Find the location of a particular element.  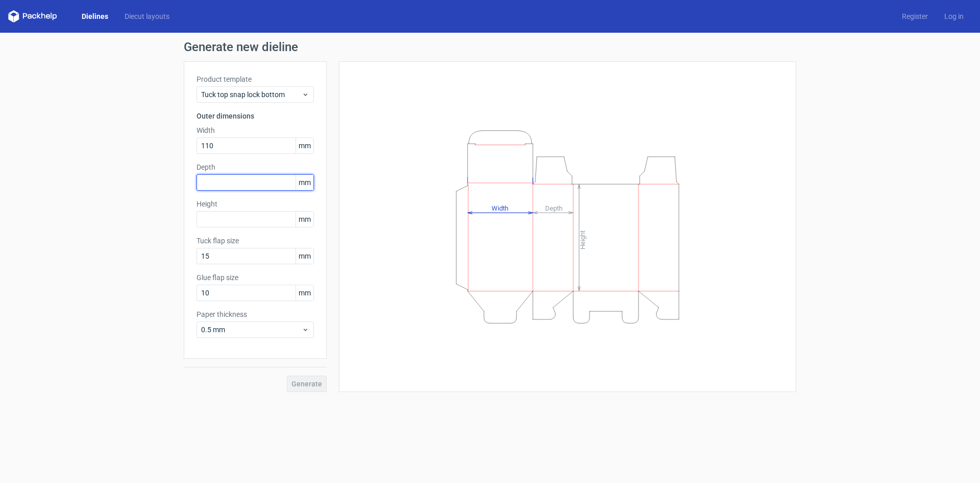

span: 0.5 mm is located at coordinates (251, 330).